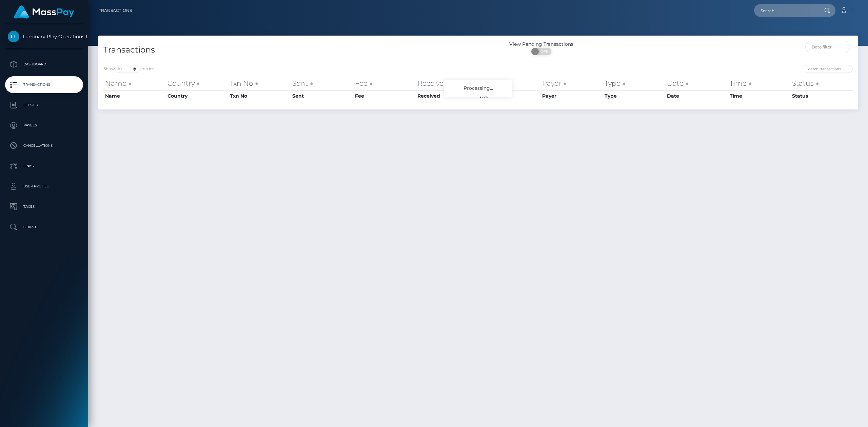 The height and width of the screenshot is (427, 868). I want to click on p: Transactions, so click(44, 85).